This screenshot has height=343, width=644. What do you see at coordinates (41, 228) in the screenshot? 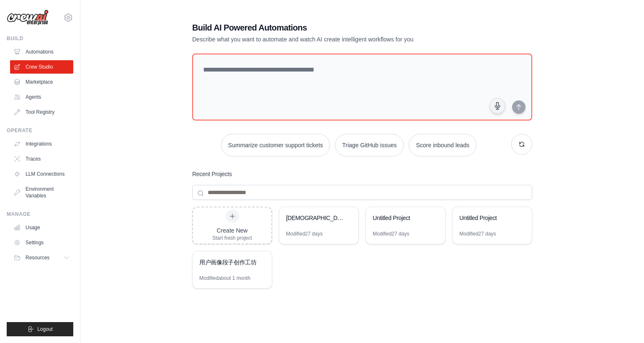
I see `a: Usage` at bounding box center [41, 228].